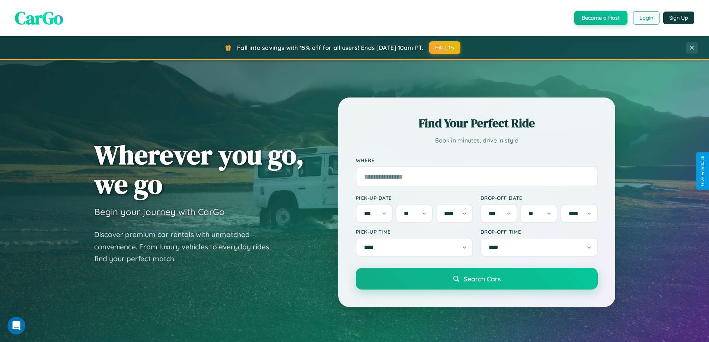 The height and width of the screenshot is (342, 709). Describe the element at coordinates (445, 48) in the screenshot. I see `button: FALL15` at that location.